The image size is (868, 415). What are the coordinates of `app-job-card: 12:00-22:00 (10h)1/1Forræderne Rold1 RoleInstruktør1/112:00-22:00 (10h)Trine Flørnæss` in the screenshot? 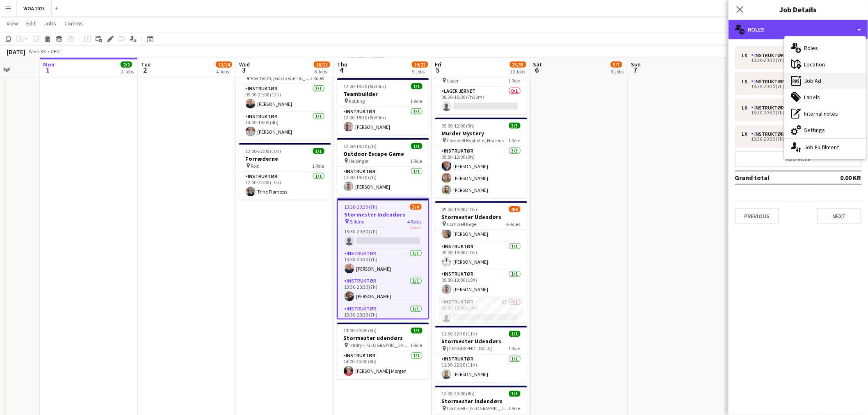 It's located at (285, 171).